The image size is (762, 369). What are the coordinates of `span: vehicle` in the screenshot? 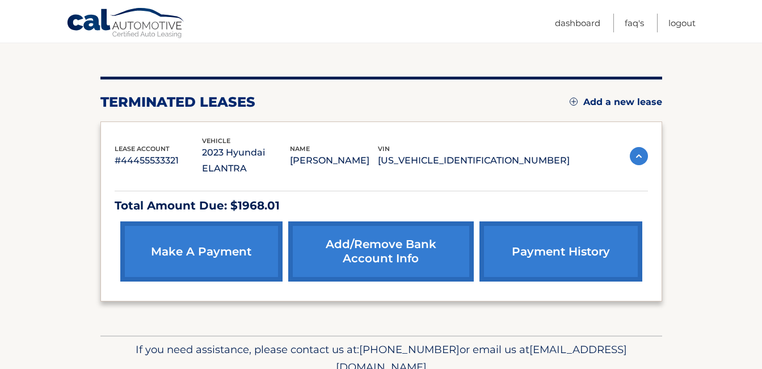 It's located at (216, 141).